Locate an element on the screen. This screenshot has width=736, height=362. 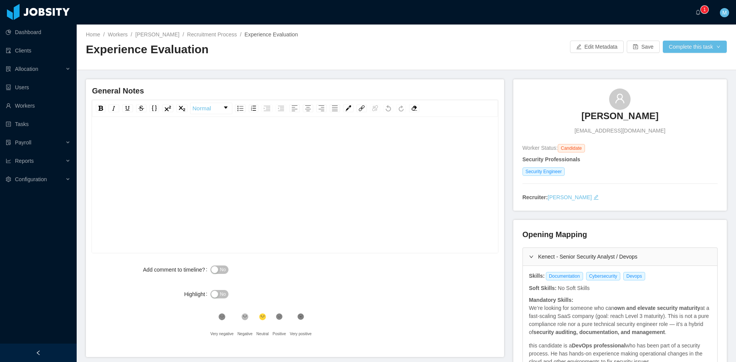
div: rdw-wrapper is located at coordinates (295, 176).